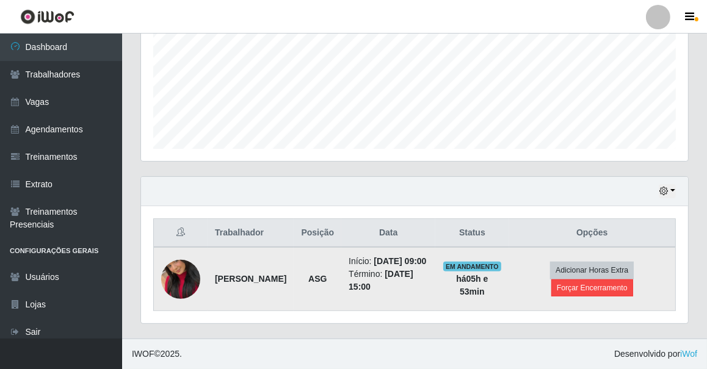 This screenshot has height=369, width=707. What do you see at coordinates (181, 279) in the screenshot?
I see `img: 1748375612608.jpeg` at bounding box center [181, 279].